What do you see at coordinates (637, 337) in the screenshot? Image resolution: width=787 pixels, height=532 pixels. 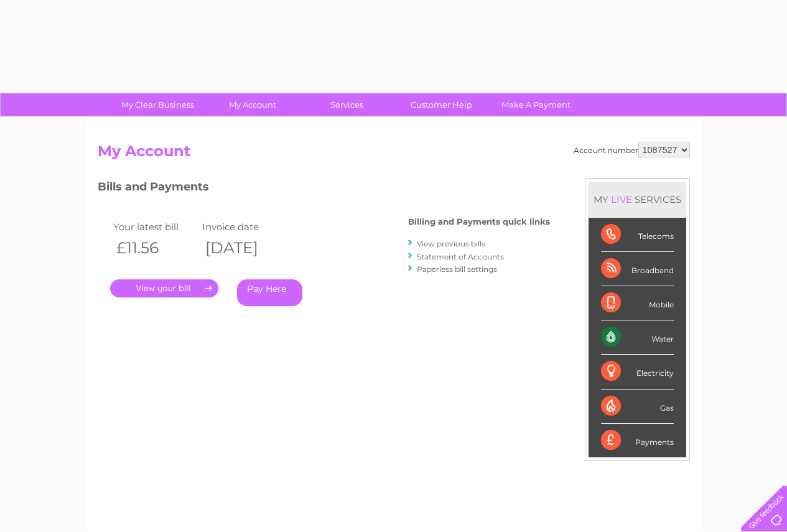 I see `div: Water` at bounding box center [637, 337].